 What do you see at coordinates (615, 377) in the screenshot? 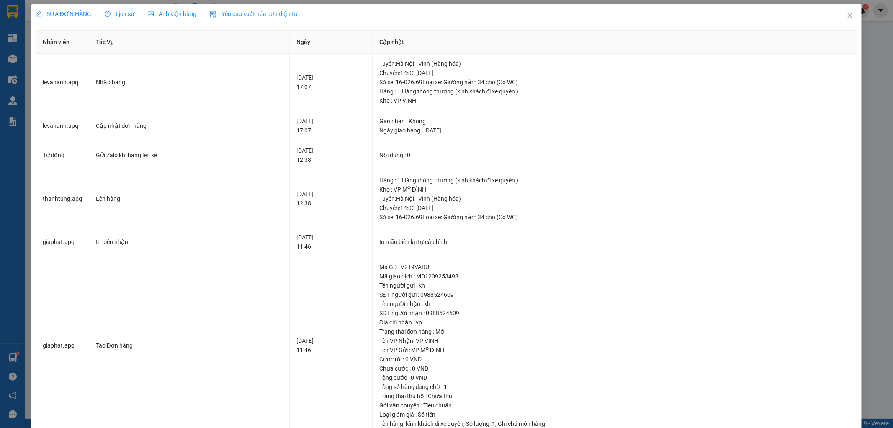
I see `div: Tổng cước : 0 VND` at bounding box center [615, 377].